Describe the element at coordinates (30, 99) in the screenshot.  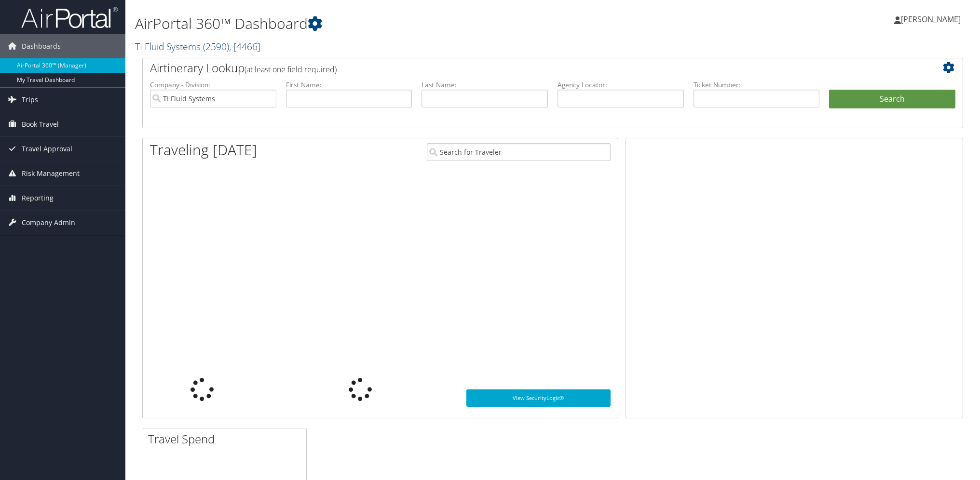
I see `span: Trips` at that location.